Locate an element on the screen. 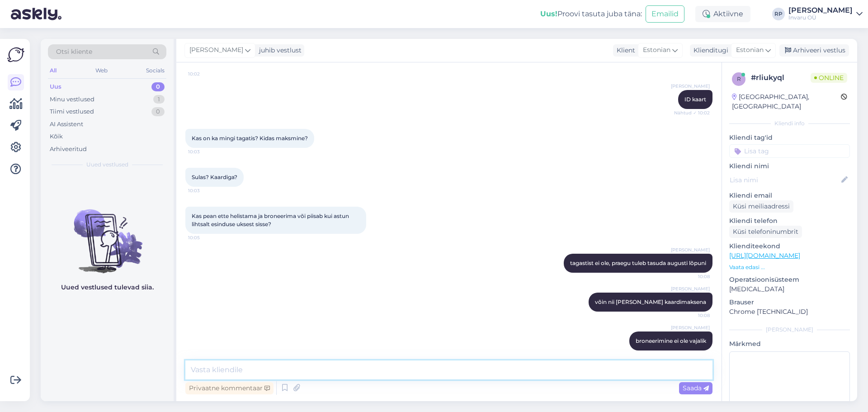 This screenshot has width=868, height=412. span: 10:02 is located at coordinates (205, 73).